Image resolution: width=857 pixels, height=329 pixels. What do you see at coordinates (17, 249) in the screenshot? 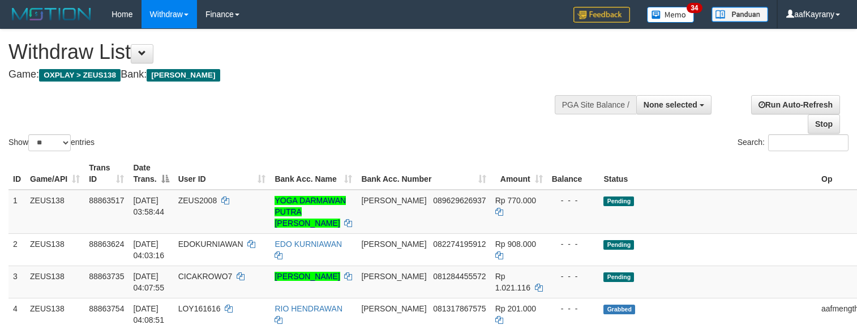
I see `td: 2` at bounding box center [17, 249].